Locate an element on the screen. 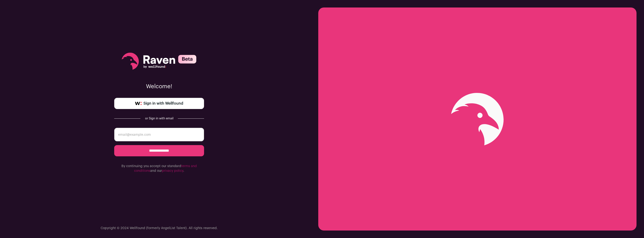  p: Welcome! is located at coordinates (159, 87).